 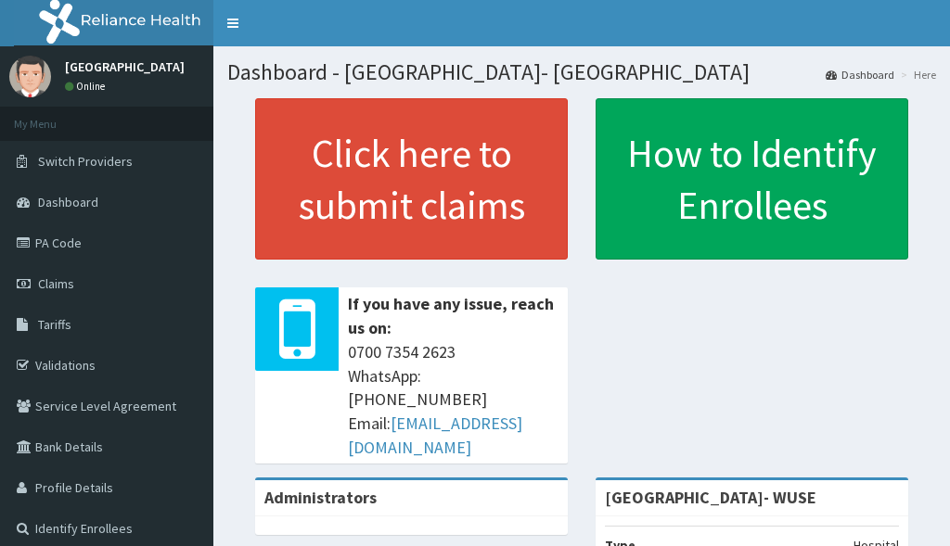 I want to click on span: Claims, so click(x=56, y=284).